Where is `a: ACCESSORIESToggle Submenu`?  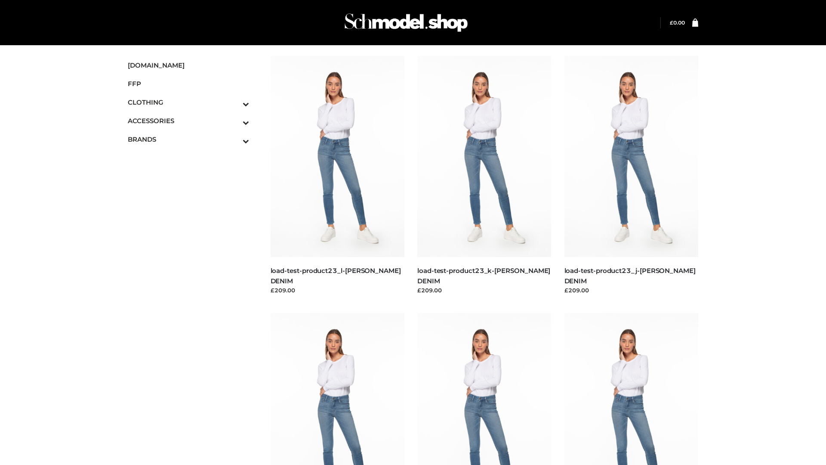 a: ACCESSORIESToggle Submenu is located at coordinates (188, 120).